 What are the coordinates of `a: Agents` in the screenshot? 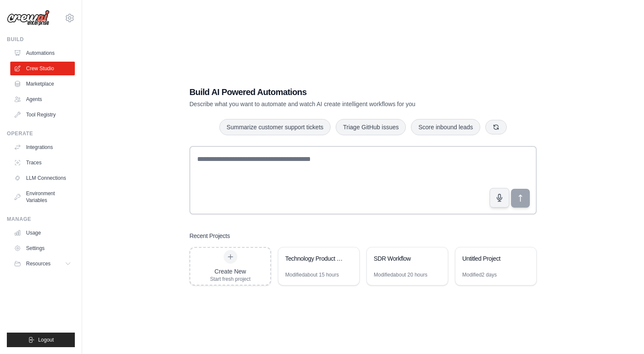 It's located at (42, 99).